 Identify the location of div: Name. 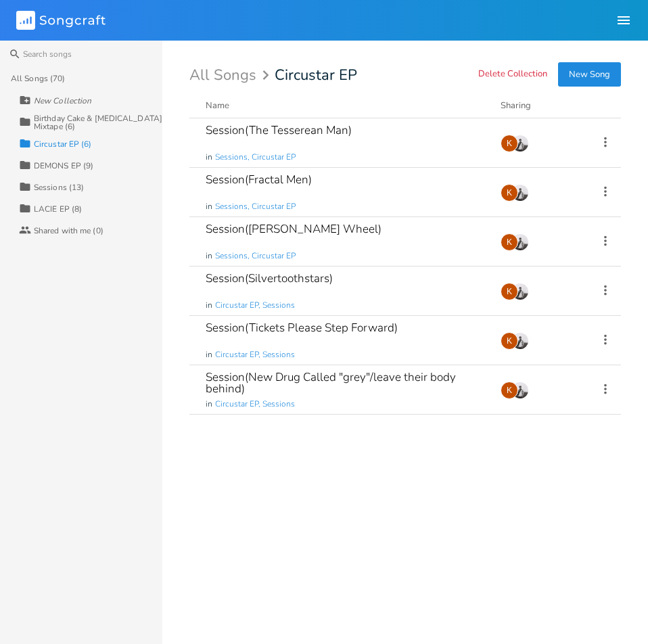
(217, 106).